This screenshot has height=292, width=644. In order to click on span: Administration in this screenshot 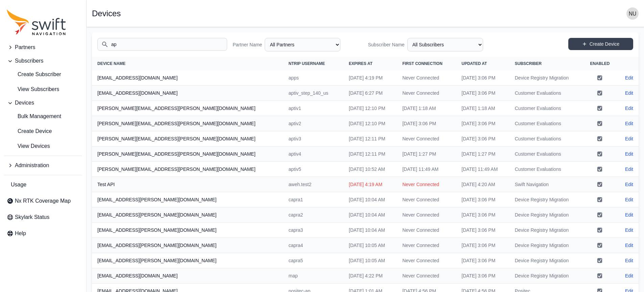, I will do `click(32, 165)`.